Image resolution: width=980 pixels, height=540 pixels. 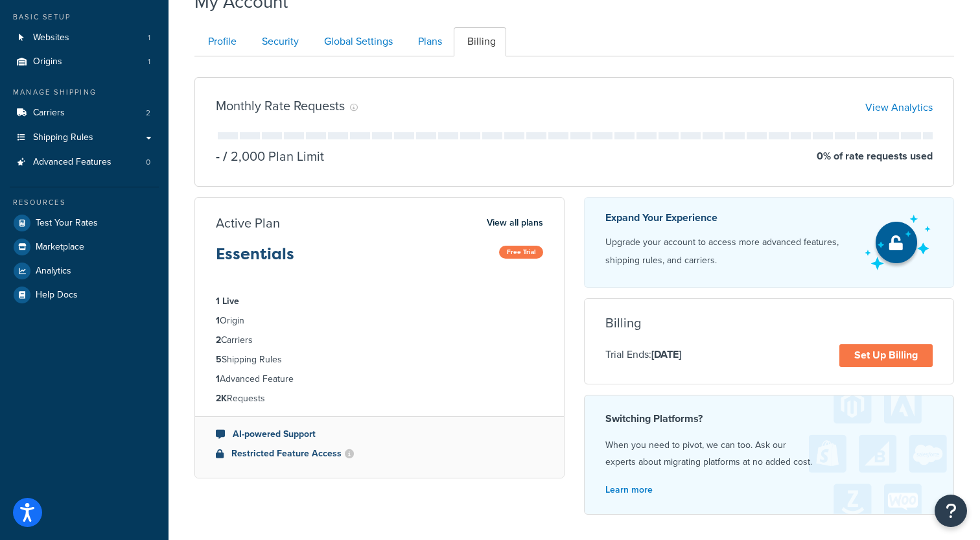 I want to click on li: Help Docs, so click(x=84, y=295).